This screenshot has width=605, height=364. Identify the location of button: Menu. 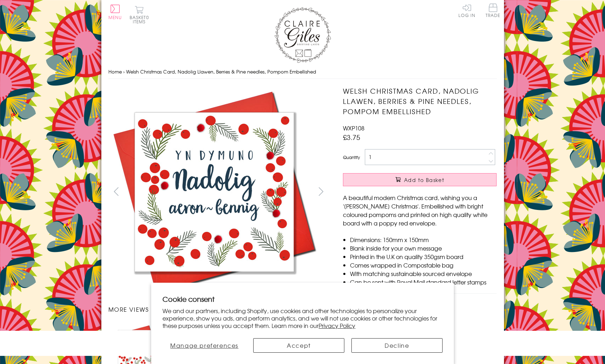
(116, 12).